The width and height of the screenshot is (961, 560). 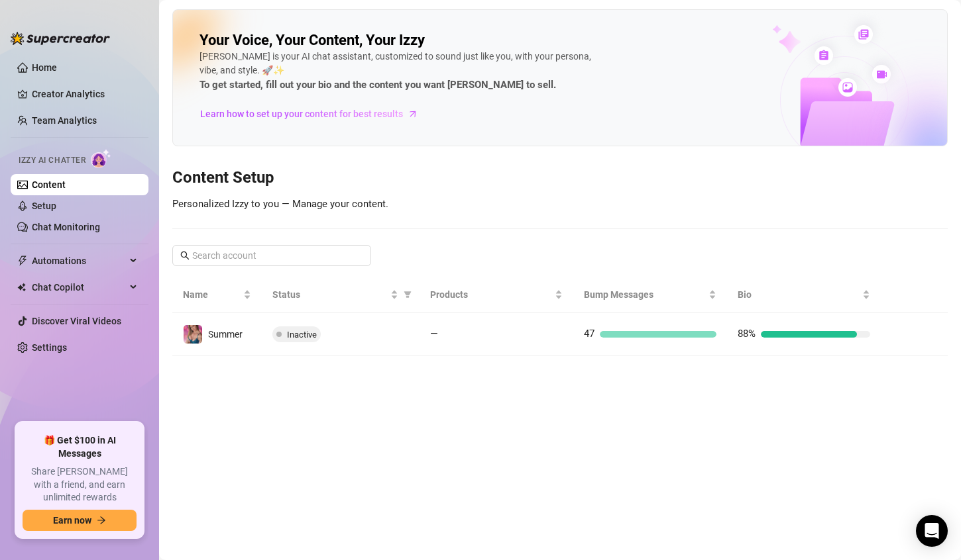 I want to click on h2: Your Voice, Your Content, Your Izzy, so click(x=312, y=40).